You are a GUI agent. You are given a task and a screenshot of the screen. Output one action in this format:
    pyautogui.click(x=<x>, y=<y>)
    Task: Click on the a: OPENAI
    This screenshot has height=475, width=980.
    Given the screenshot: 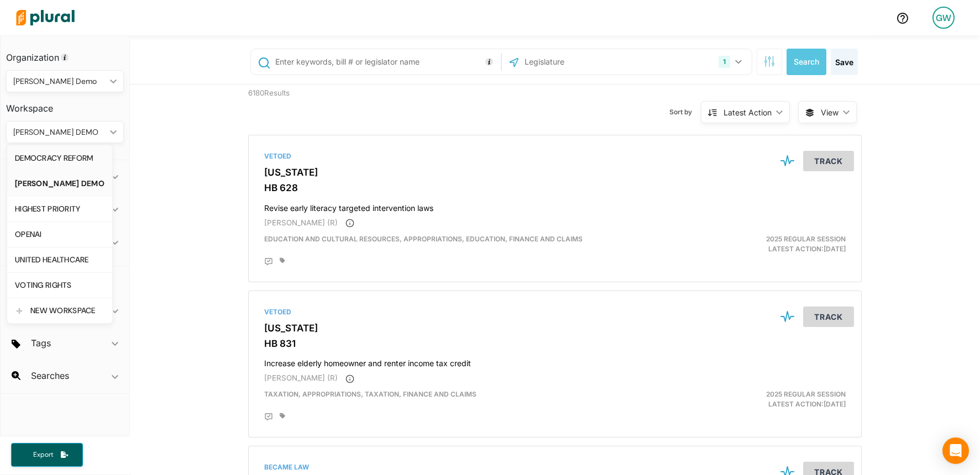 What is the action you would take?
    pyautogui.click(x=60, y=234)
    